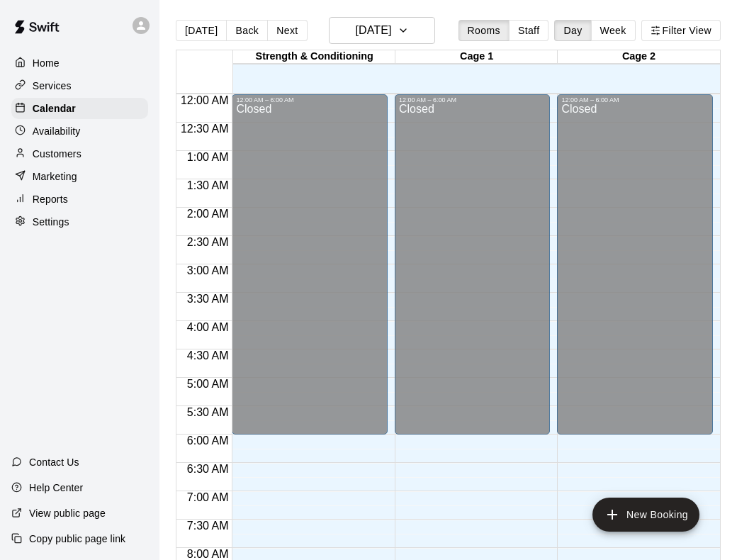 The width and height of the screenshot is (737, 560). Describe the element at coordinates (287, 31) in the screenshot. I see `button: Next` at that location.